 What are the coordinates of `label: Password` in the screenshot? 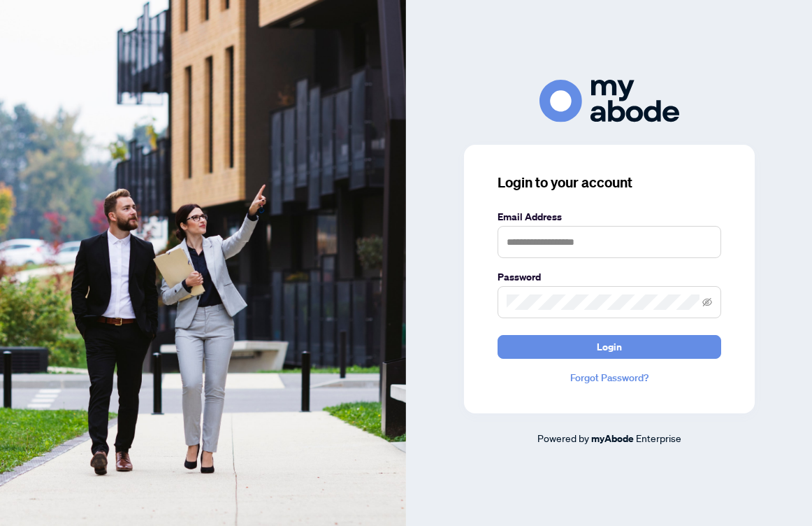 It's located at (609, 276).